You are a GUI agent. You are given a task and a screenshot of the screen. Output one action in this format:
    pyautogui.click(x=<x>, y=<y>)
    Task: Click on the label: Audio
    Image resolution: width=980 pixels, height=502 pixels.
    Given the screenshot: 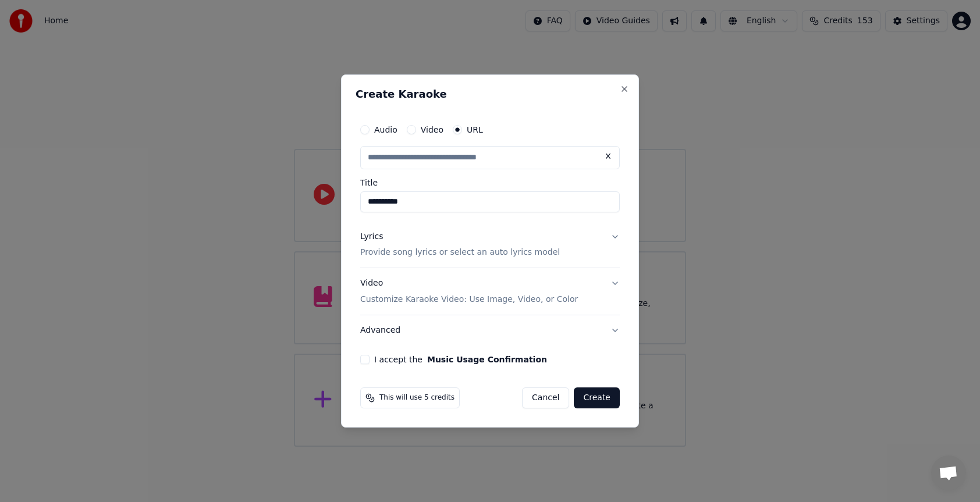 What is the action you would take?
    pyautogui.click(x=386, y=130)
    